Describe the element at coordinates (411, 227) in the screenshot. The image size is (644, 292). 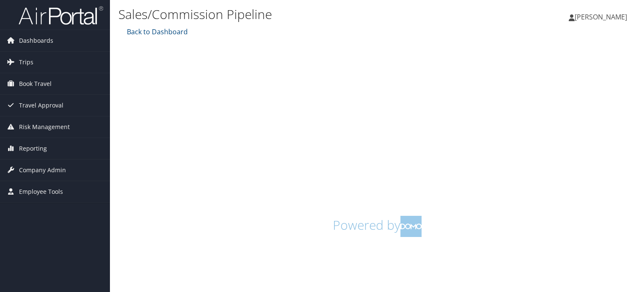
I see `img: domo-logo.png` at that location.